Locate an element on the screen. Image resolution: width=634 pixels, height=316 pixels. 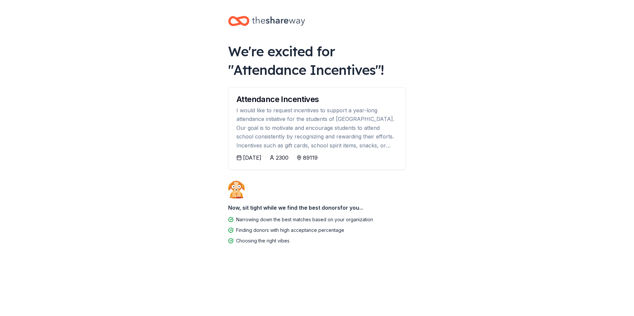
div: Narrowing down the best matches based on your organization is located at coordinates (304, 220).